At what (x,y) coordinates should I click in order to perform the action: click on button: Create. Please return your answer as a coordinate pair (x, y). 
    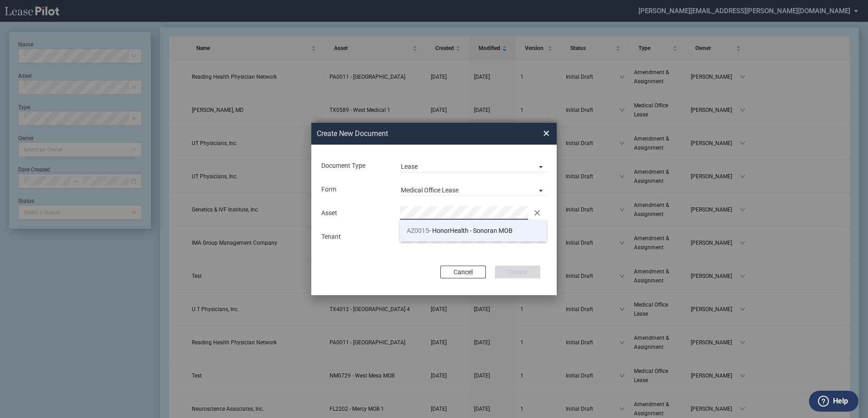
    Looking at the image, I should click on (518, 272).